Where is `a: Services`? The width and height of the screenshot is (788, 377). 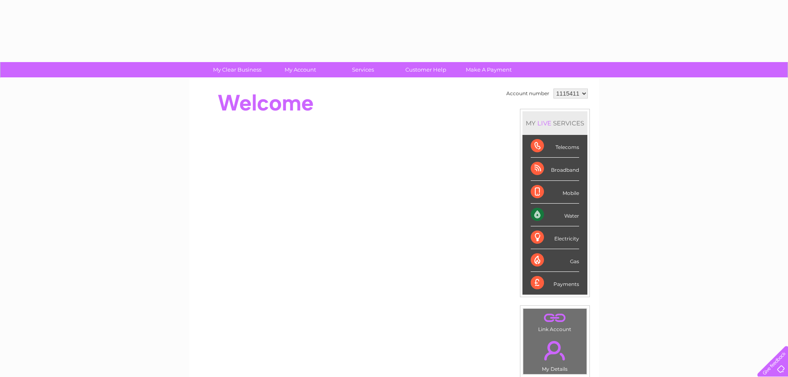
a: Services is located at coordinates (363, 70).